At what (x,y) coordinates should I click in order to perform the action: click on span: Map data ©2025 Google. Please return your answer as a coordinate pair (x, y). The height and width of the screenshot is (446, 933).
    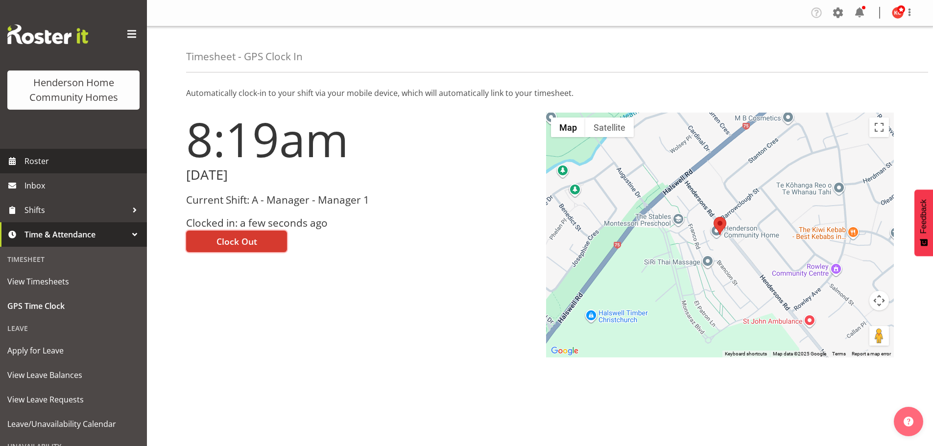
    Looking at the image, I should click on (799, 353).